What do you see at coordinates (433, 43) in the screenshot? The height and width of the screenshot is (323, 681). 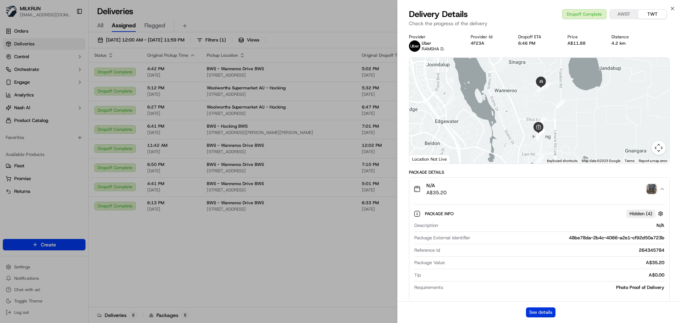 I see `p: Uber` at bounding box center [433, 43].